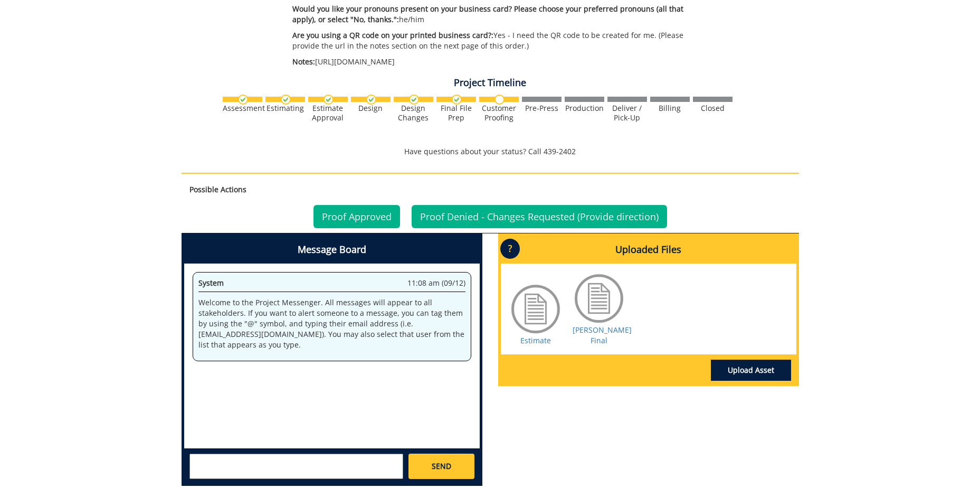  What do you see at coordinates (357, 217) in the screenshot?
I see `a: Proof Approved` at bounding box center [357, 217].